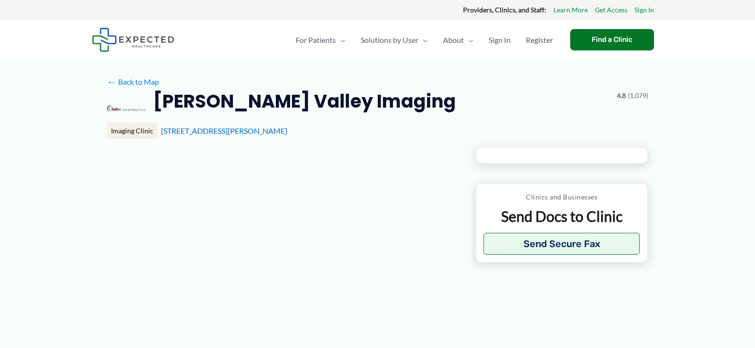 This screenshot has height=348, width=755. Describe the element at coordinates (389, 40) in the screenshot. I see `span: Solutions by User` at that location.